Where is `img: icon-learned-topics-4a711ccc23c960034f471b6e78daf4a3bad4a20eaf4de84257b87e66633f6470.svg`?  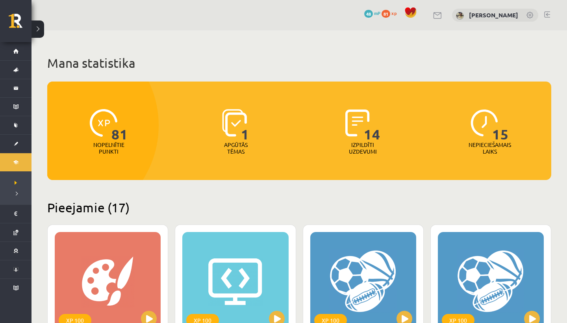
img: icon-learned-topics-4a711ccc23c960034f471b6e78daf4a3bad4a20eaf4de84257b87e66633f6470.svg is located at coordinates (234, 123).